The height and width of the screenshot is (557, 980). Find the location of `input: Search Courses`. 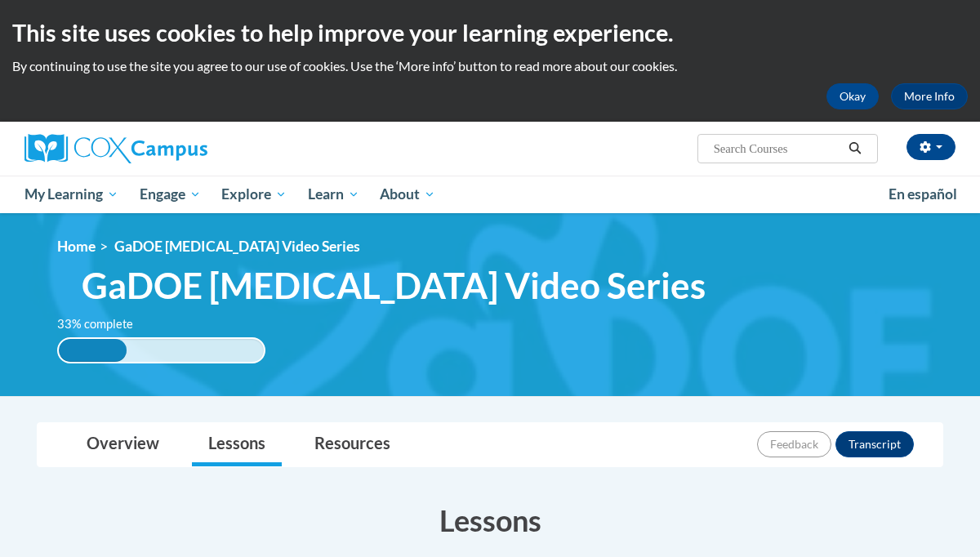

input: Search Courses is located at coordinates (777, 148).